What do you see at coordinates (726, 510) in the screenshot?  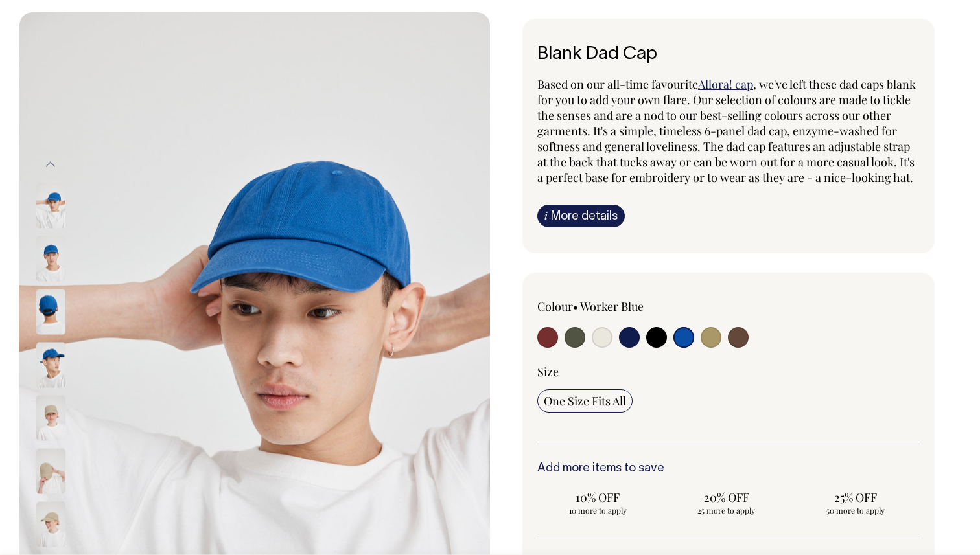 I see `span: 25 more to apply` at bounding box center [726, 510].